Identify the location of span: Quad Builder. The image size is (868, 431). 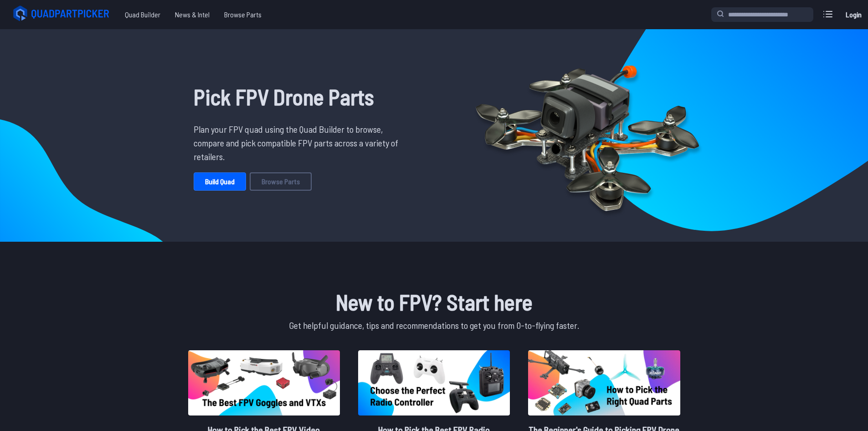
(143, 15).